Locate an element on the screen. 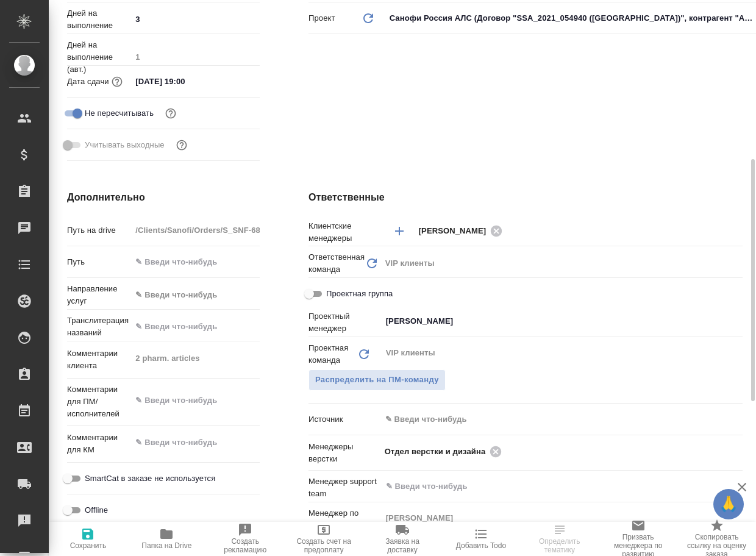 The width and height of the screenshot is (756, 556). p: Ответственная команда is located at coordinates (336, 263).